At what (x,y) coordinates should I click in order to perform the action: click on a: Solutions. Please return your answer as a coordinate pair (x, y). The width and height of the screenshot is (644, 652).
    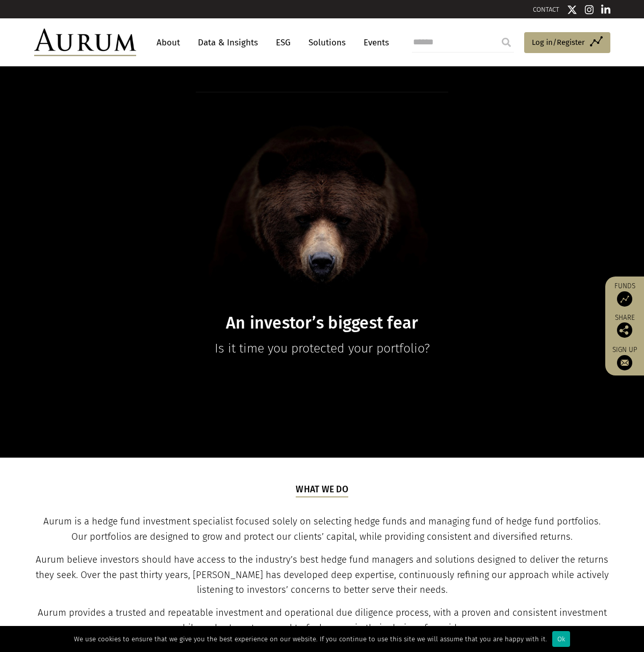
    Looking at the image, I should click on (327, 42).